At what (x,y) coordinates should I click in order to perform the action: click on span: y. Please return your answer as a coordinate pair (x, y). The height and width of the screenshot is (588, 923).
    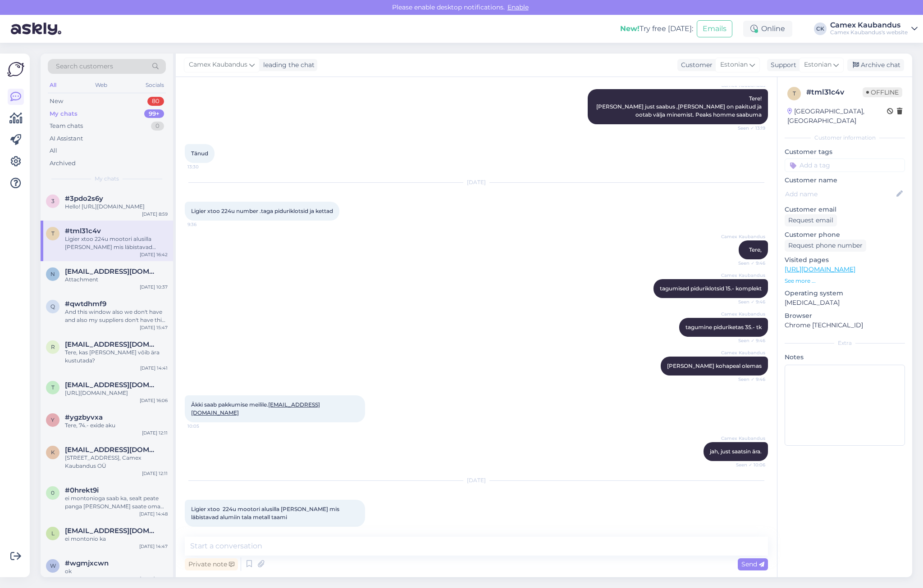
    Looking at the image, I should click on (53, 420).